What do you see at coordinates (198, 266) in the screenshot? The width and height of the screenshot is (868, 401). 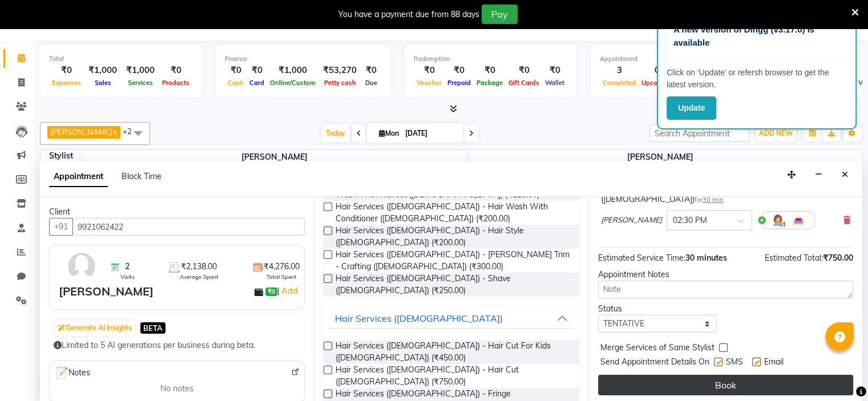 I see `span: ₹2,138.00` at bounding box center [198, 266].